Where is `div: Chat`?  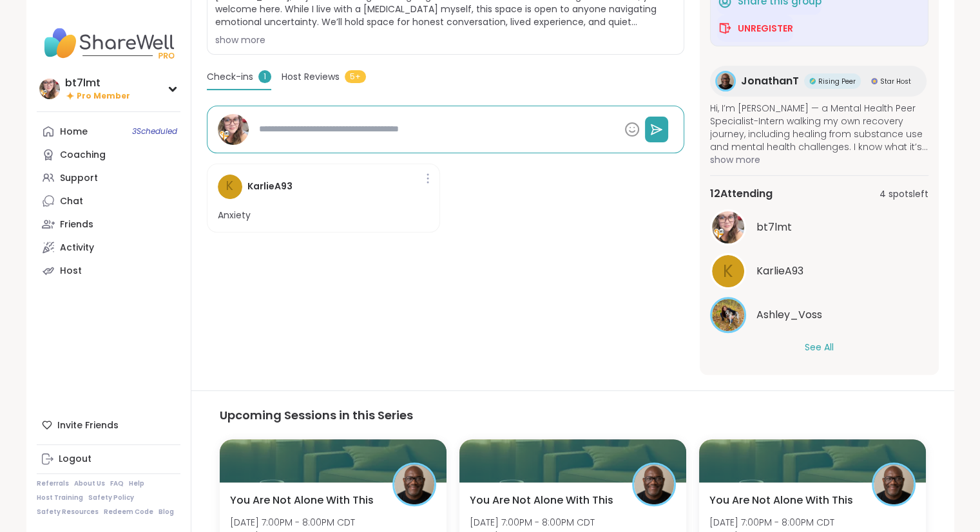 div: Chat is located at coordinates (71, 202).